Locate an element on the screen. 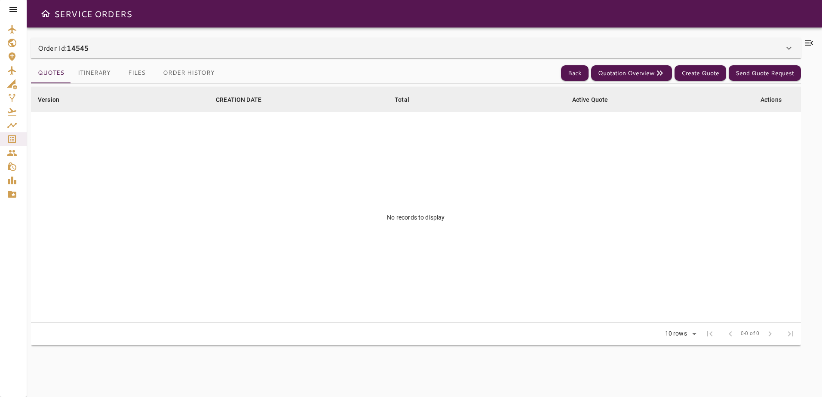  span: Last Page is located at coordinates (791, 334).